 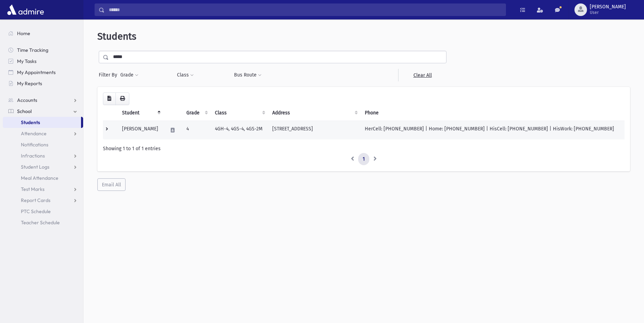 I want to click on img: AdmirePro, so click(x=26, y=10).